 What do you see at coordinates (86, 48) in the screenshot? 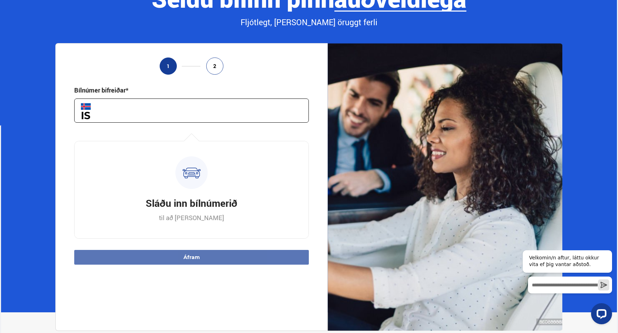
I see `button: Send a message` at bounding box center [86, 48].